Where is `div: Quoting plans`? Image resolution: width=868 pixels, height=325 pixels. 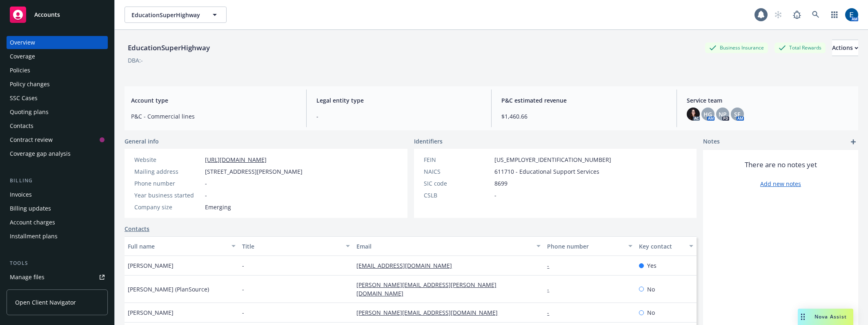 div: Quoting plans is located at coordinates (29, 112).